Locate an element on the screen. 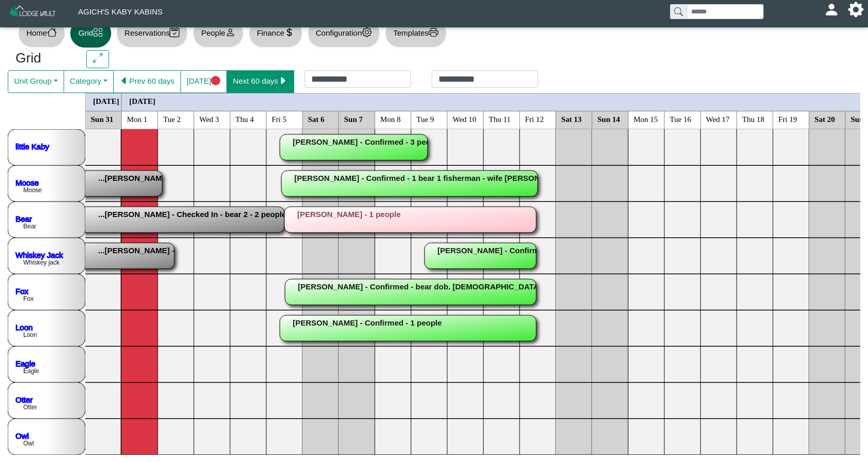 Image resolution: width=868 pixels, height=462 pixels. text: Sun 14 is located at coordinates (609, 119).